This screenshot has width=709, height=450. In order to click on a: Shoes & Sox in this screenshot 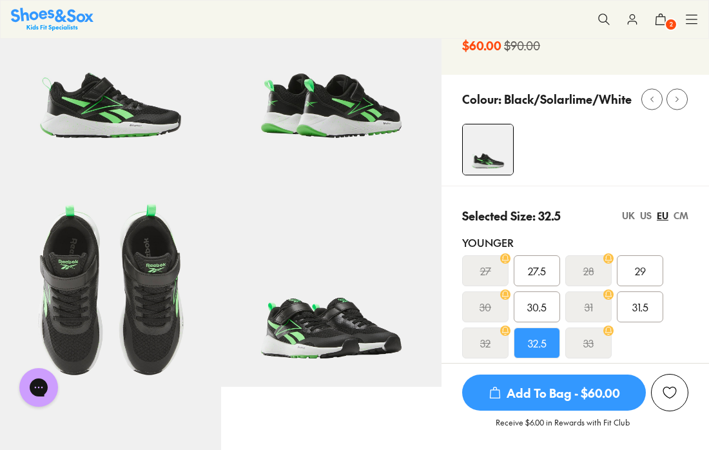, I will do `click(52, 19)`.